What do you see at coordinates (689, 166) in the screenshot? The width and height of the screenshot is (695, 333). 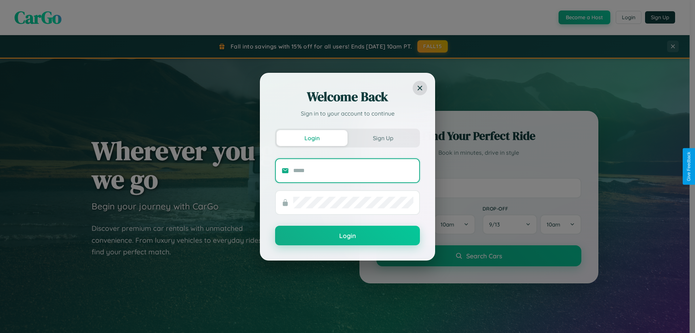 I see `div: Give Feedback` at bounding box center [689, 166].